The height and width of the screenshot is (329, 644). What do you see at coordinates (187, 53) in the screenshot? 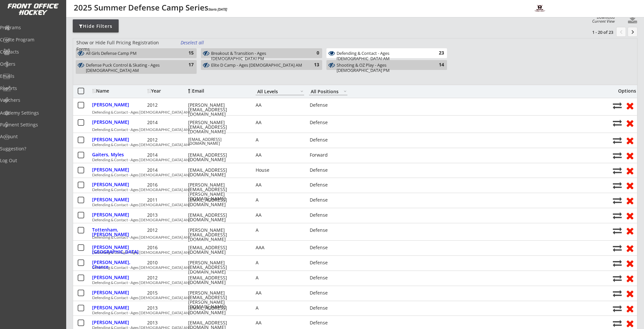
I see `div: 15` at bounding box center [187, 53].